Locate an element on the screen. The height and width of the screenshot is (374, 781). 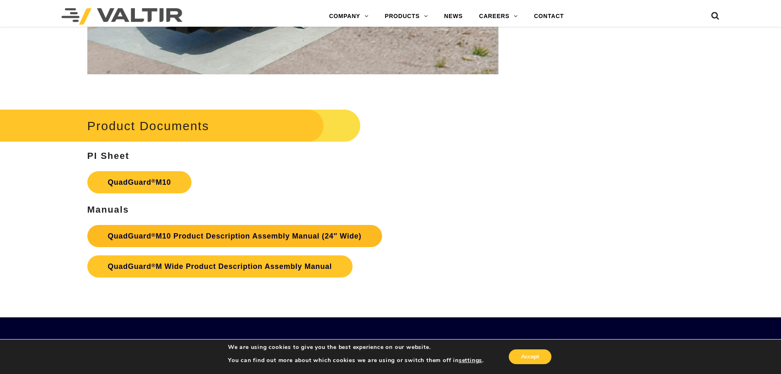
a: QuadGuard®M10 Product Description Assembly Manual (24″ Wide) is located at coordinates (235, 236).